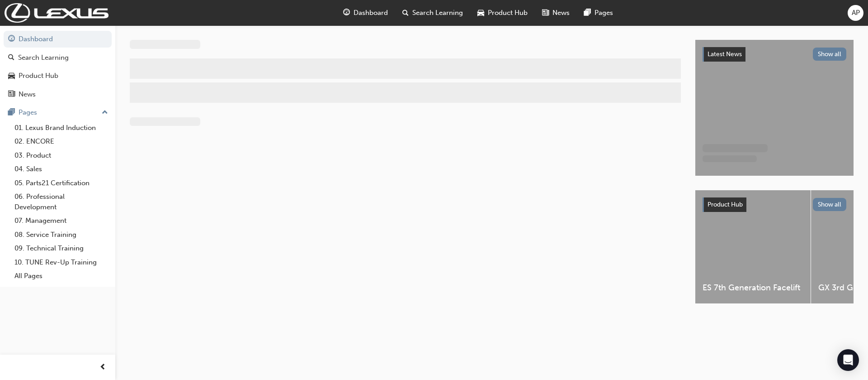  I want to click on span: up-icon, so click(105, 112).